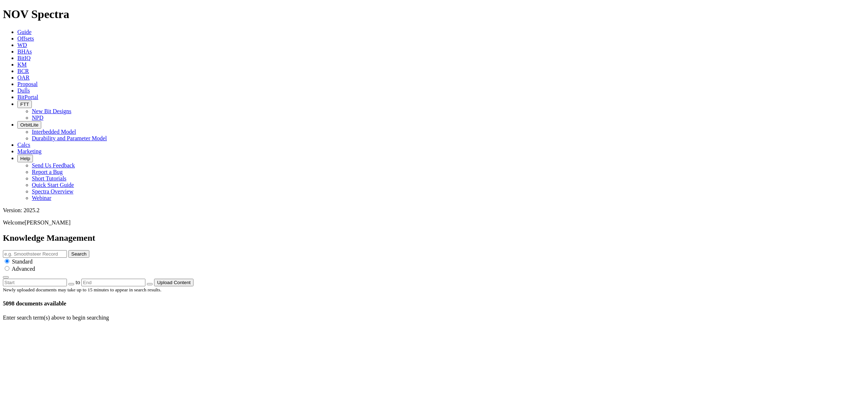 This screenshot has height=415, width=868. What do you see at coordinates (22, 64) in the screenshot?
I see `span: KM` at bounding box center [22, 64].